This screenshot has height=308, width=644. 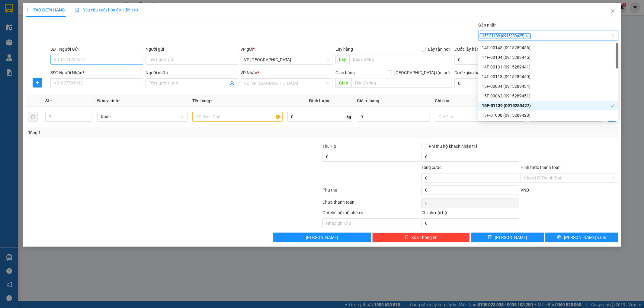 What do you see at coordinates (559, 238) in the screenshot?
I see `span: printer` at bounding box center [559, 238].